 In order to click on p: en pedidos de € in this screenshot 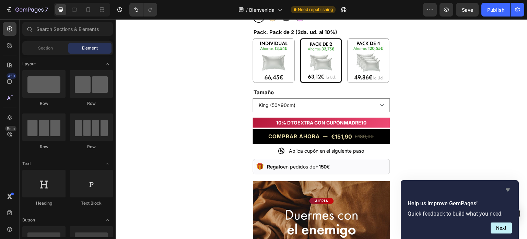, I will do `click(211, 147)`.